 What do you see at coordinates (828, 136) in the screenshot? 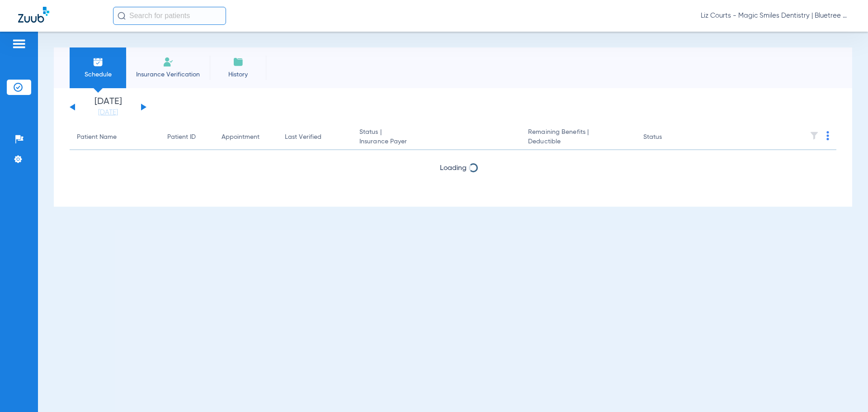
I see `img: group-dot-blue.svg` at bounding box center [828, 136].